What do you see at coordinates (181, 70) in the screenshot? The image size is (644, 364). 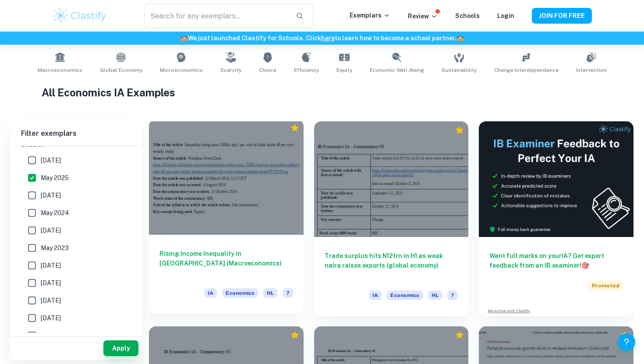 I see `span: Microeconomics` at bounding box center [181, 70].